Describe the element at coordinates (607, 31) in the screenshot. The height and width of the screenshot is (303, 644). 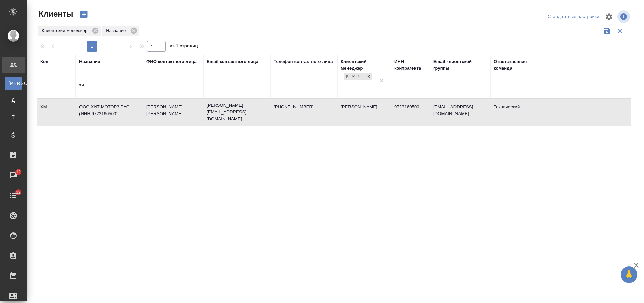
I see `button: Сохранить фильтры` at that location.